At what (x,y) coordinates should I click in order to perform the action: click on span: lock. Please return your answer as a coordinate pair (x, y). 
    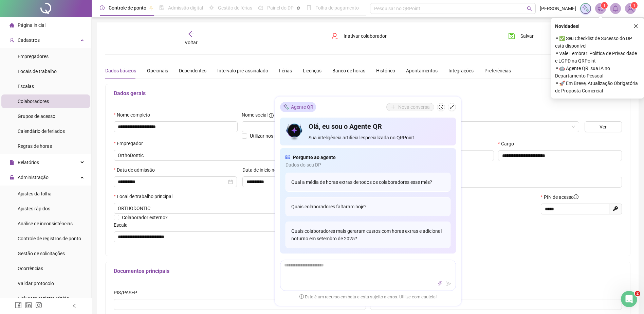
    Looking at the image, I should click on (12, 178).